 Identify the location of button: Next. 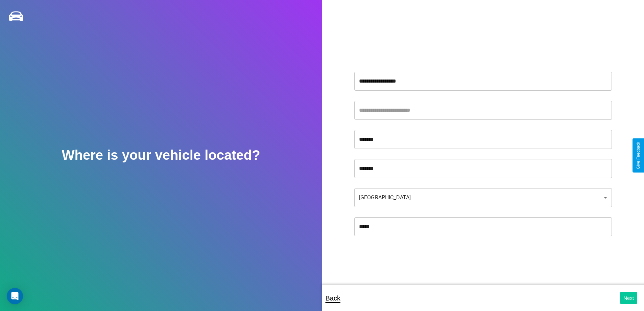
(629, 298).